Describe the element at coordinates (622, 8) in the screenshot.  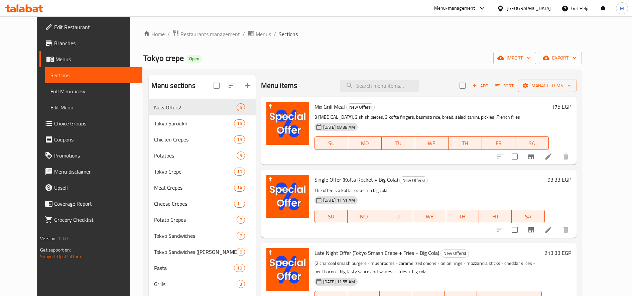
I see `span: M` at that location.